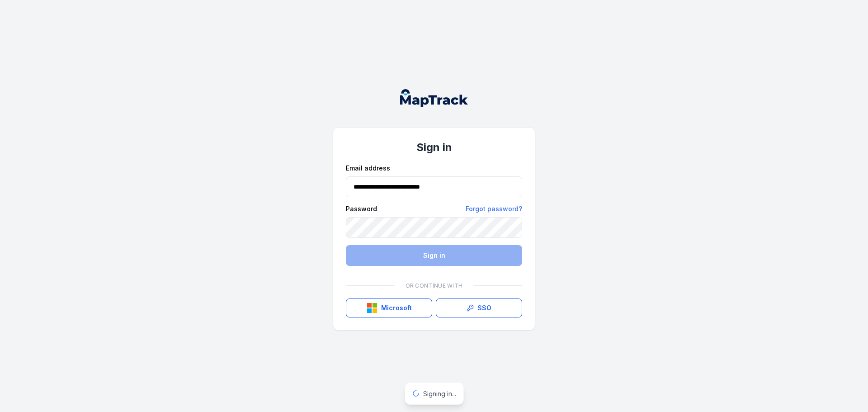 This screenshot has width=868, height=412. Describe the element at coordinates (434, 98) in the screenshot. I see `nav: Global` at that location.